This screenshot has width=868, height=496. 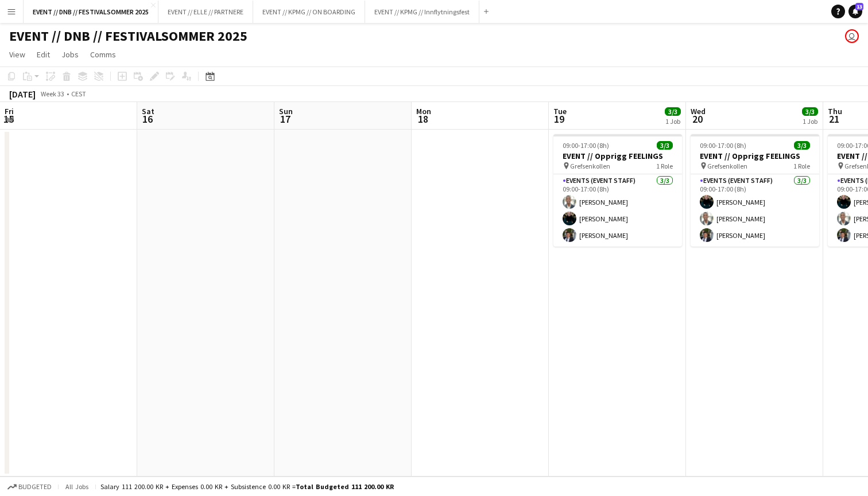 What do you see at coordinates (8, 119) in the screenshot?
I see `span: 15` at bounding box center [8, 119].